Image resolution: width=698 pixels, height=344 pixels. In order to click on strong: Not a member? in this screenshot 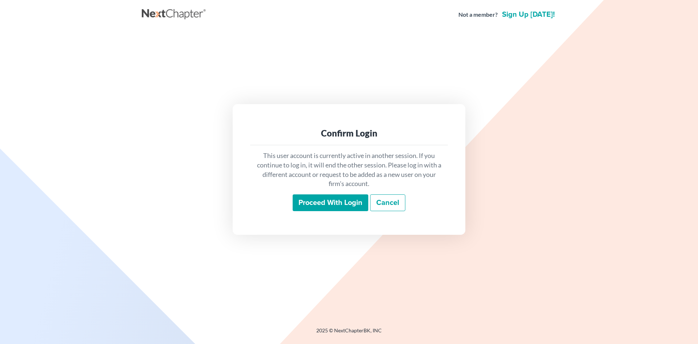, I will do `click(478, 15)`.